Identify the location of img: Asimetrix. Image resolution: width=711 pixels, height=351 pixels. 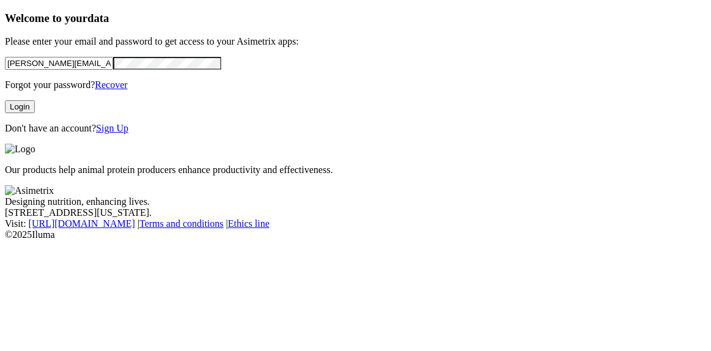
(29, 191).